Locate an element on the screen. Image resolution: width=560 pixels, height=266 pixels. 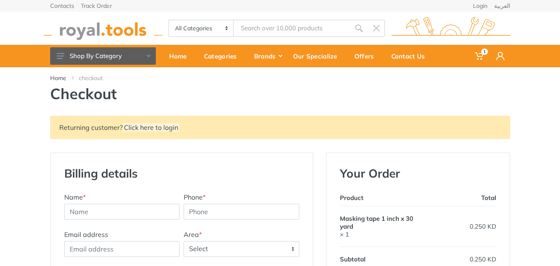
div: Home is located at coordinates (181, 56).